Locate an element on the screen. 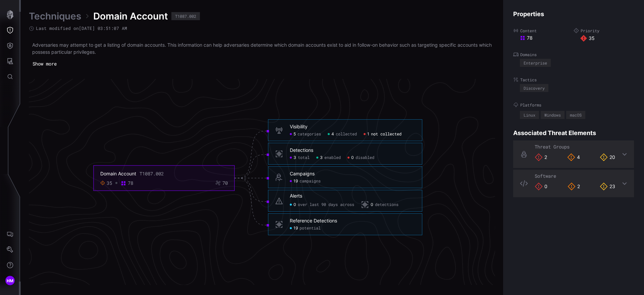  div: Campaigns is located at coordinates (303, 174).